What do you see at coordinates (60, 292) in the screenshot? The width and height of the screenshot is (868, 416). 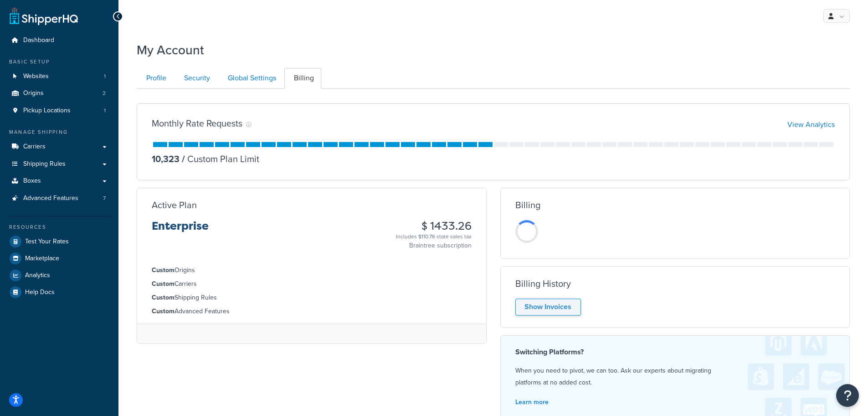 I see `li: Help Docs` at bounding box center [60, 292].